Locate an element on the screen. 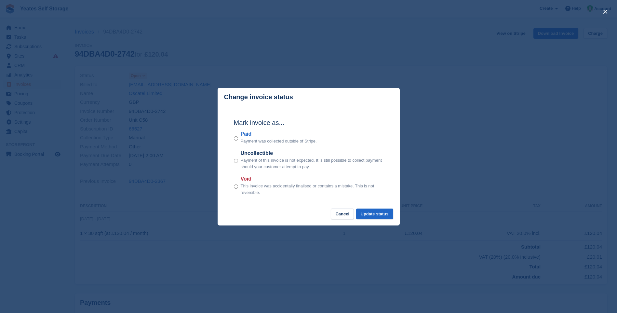  p: Change invoice status is located at coordinates (258, 97).